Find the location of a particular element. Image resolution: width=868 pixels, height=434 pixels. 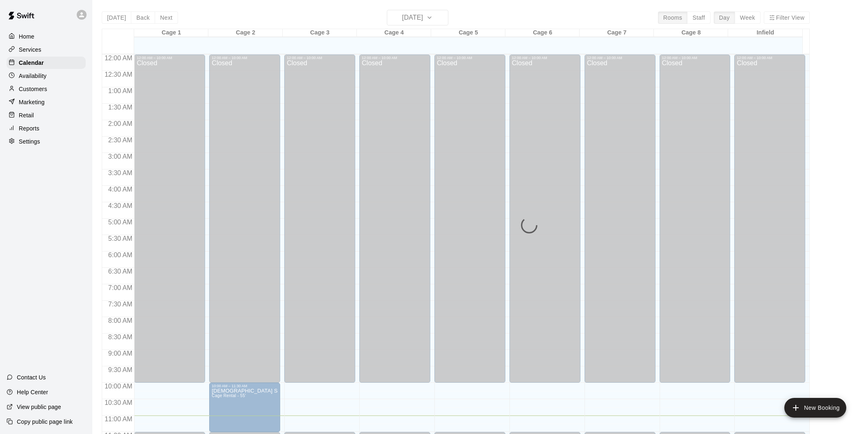

span: 5:00 AM is located at coordinates (120, 222).